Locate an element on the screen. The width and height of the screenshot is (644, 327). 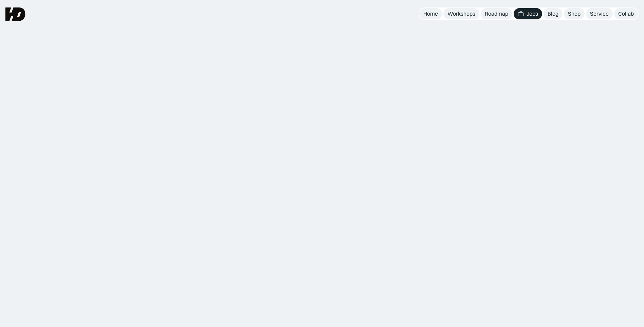
div: Blog is located at coordinates (553, 14).